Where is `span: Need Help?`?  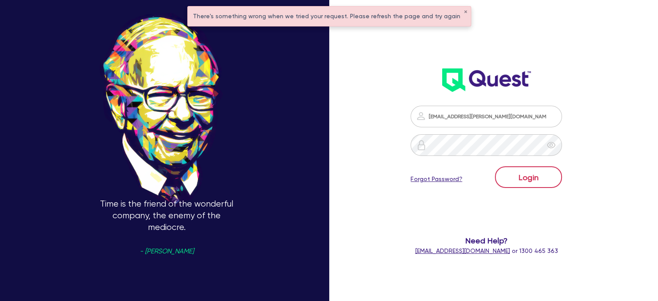
span: Need Help? is located at coordinates (486, 240).